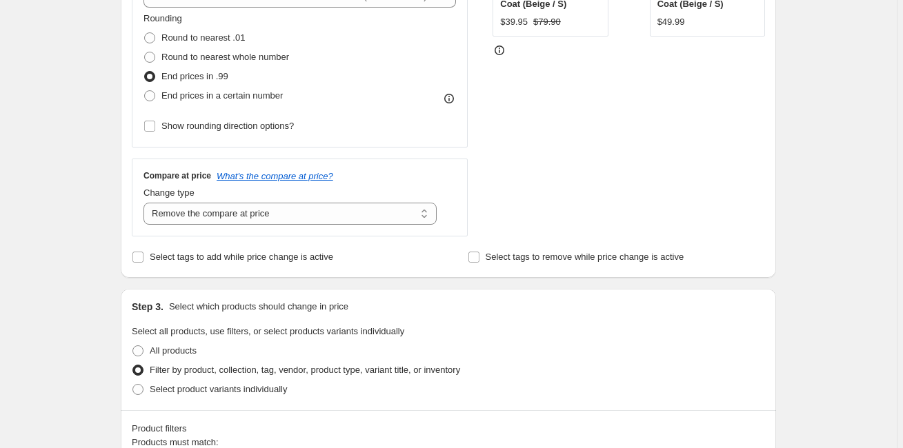  Describe the element at coordinates (169, 192) in the screenshot. I see `span: Change type` at that location.